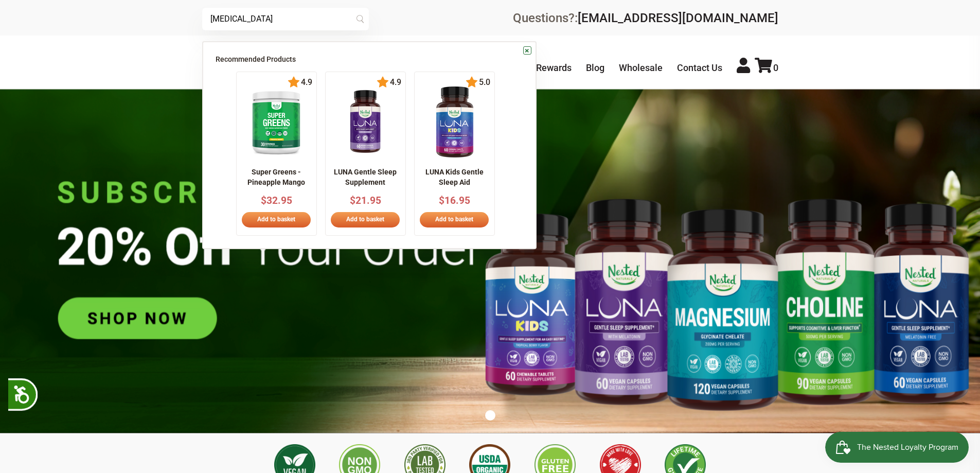 The height and width of the screenshot is (473, 980). Describe the element at coordinates (365, 177) in the screenshot. I see `p: LUNA Gentle Sleep Supplement` at that location.